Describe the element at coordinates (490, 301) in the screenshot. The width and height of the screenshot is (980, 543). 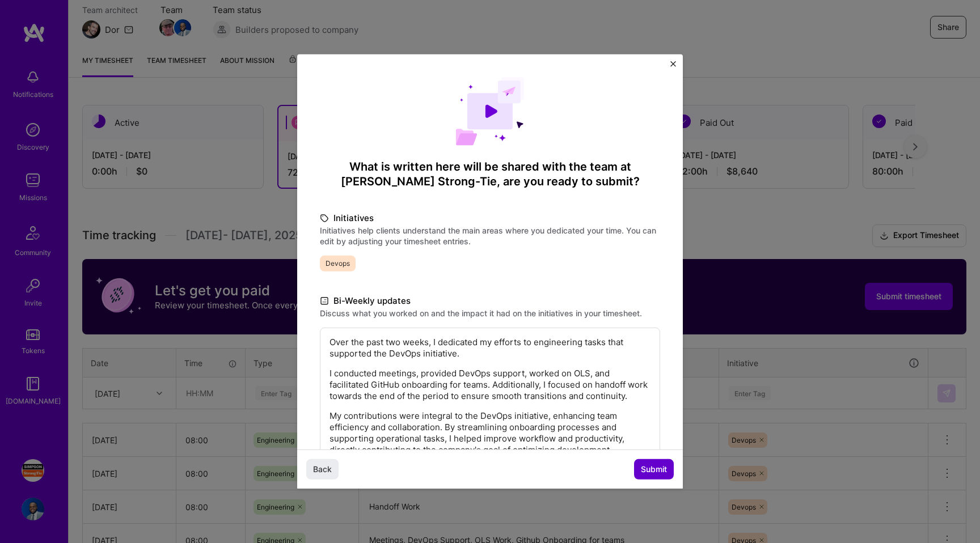
I see `label: Bi-Weekly updates` at that location.